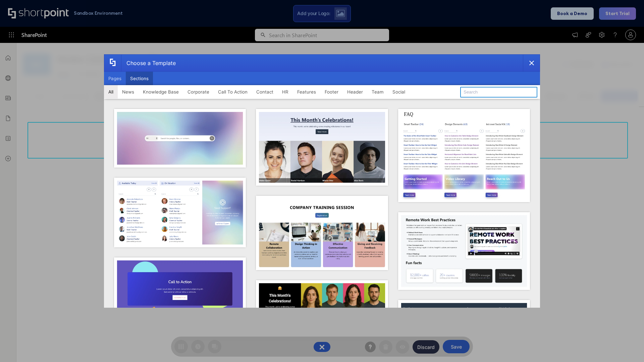 The image size is (644, 362). What do you see at coordinates (355, 92) in the screenshot?
I see `button: Header` at bounding box center [355, 92].